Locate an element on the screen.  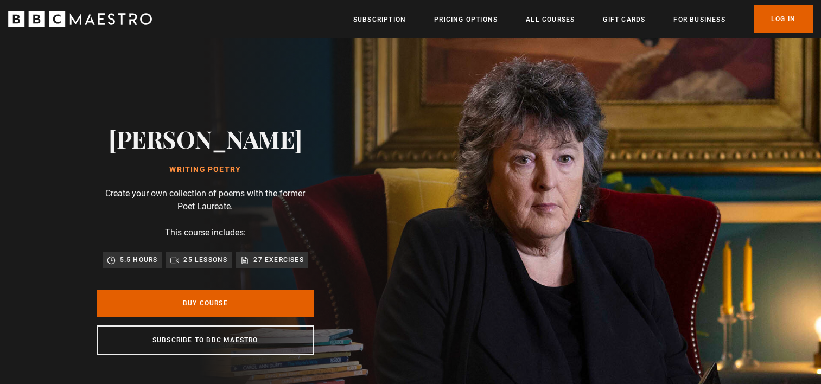
p: 5.5 hours is located at coordinates (139, 260).